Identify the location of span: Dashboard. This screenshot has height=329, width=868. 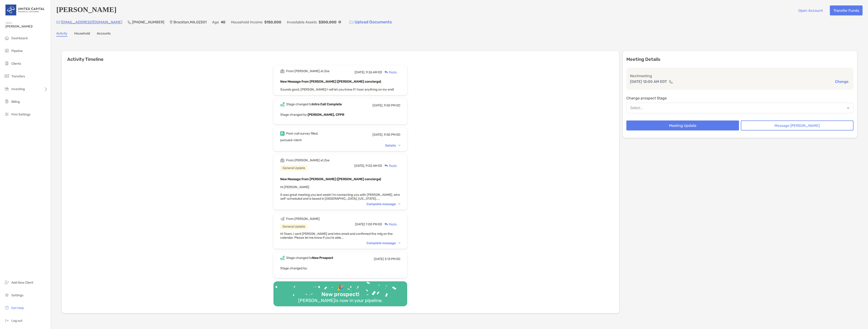
(19, 38).